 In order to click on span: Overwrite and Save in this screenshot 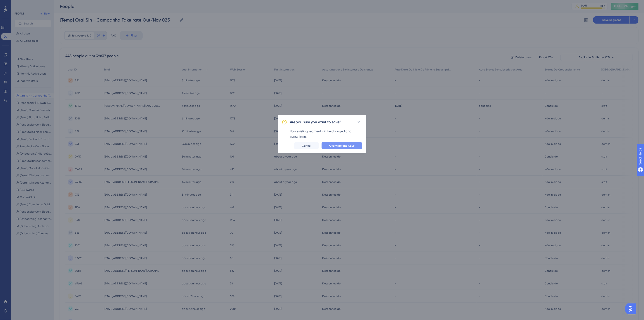, I will do `click(342, 146)`.